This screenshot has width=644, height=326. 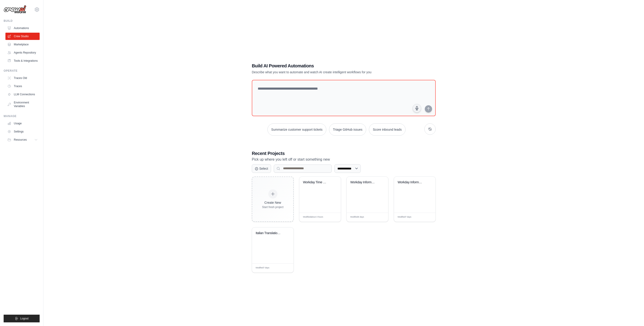 What do you see at coordinates (22, 86) in the screenshot?
I see `a: Traces` at bounding box center [22, 86].